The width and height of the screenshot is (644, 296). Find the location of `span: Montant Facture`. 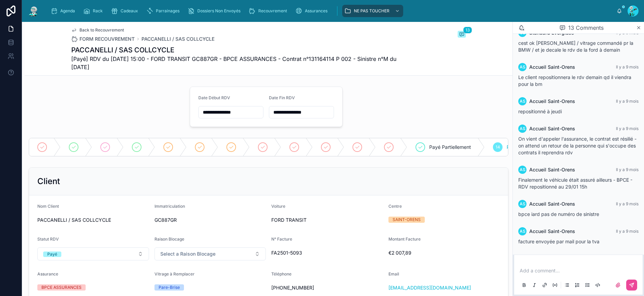

span: Montant Facture is located at coordinates (405, 239).